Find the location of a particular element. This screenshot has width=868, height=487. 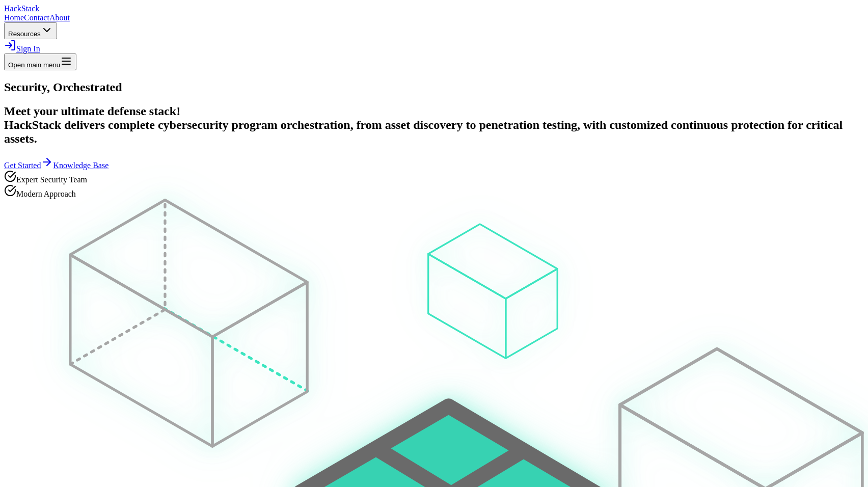

div: Expert Security Team is located at coordinates (434, 177).